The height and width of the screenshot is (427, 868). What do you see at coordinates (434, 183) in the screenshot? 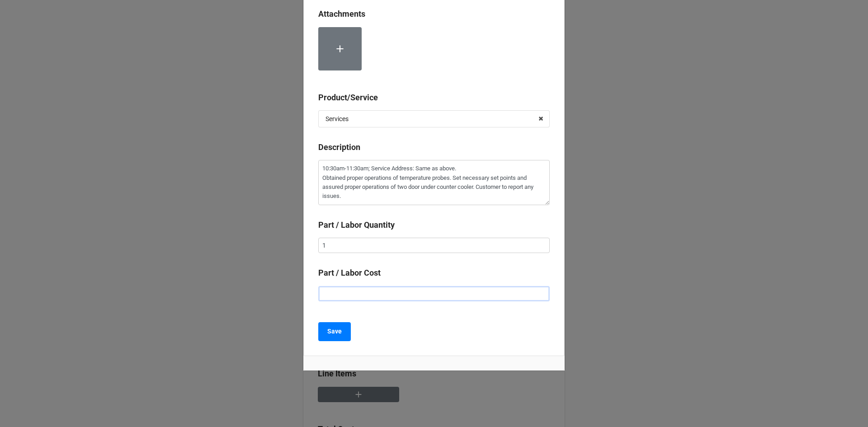
I see `textarea: 10:30am-11:30am; Service Address: Same as above. Obtained proper operations of temperature probes...` at bounding box center [434, 183].